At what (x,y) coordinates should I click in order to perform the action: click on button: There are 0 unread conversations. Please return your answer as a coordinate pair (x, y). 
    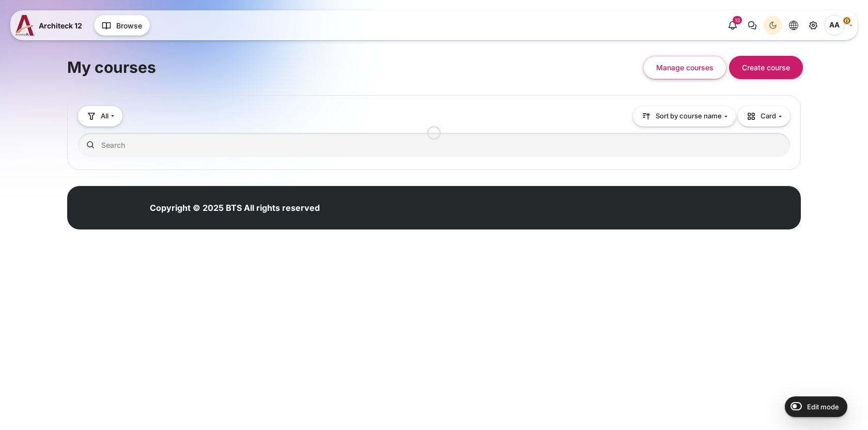
    Looking at the image, I should click on (752, 25).